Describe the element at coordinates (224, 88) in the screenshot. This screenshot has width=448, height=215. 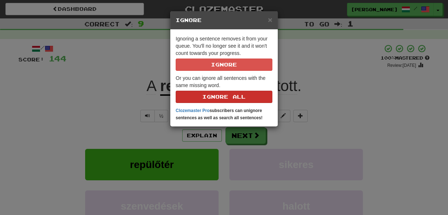
I see `p: Or you can ignore all sentences with the same missing word.` at that location.